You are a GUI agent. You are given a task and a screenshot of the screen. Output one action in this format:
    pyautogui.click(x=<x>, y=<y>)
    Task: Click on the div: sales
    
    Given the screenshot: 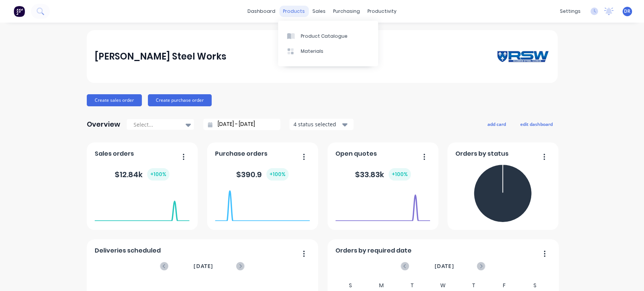 What is the action you would take?
    pyautogui.click(x=319, y=11)
    